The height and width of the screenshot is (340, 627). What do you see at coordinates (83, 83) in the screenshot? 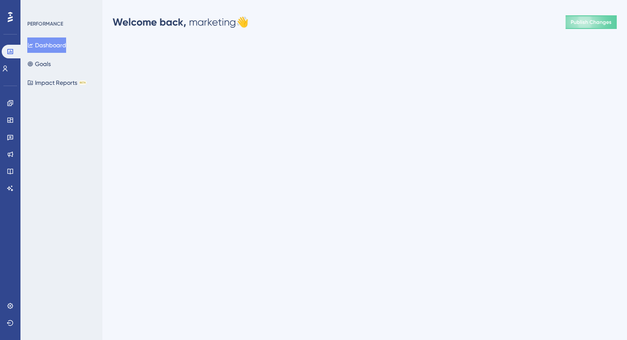
I see `div: BETA` at bounding box center [83, 83].